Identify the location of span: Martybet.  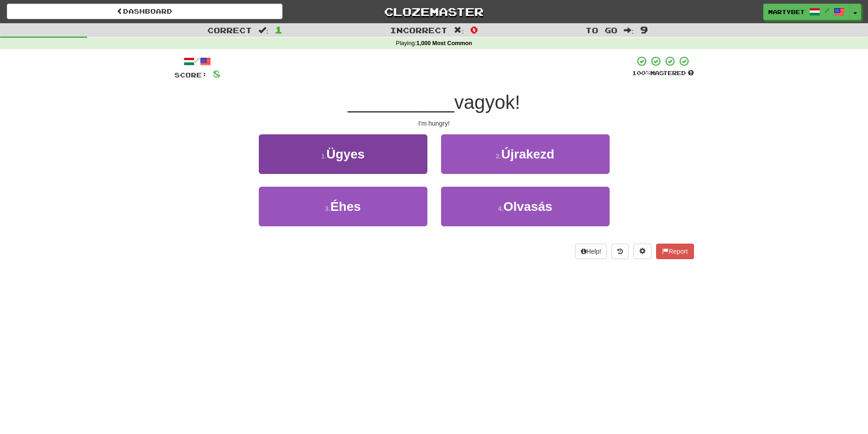
(786, 12).